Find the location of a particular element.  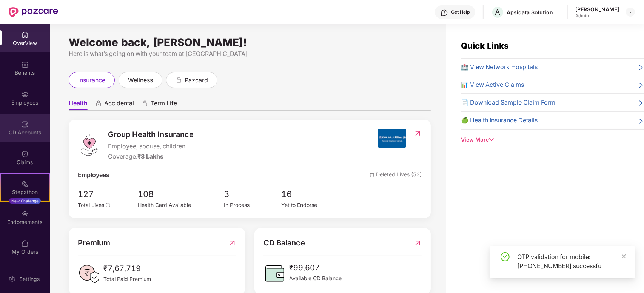

span: Group Health Insurance is located at coordinates (151, 135).